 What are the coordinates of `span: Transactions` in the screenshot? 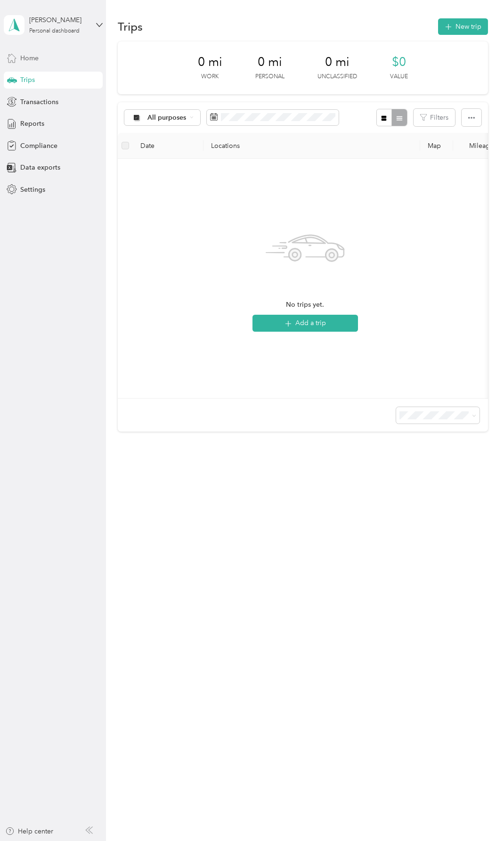 It's located at (39, 102).